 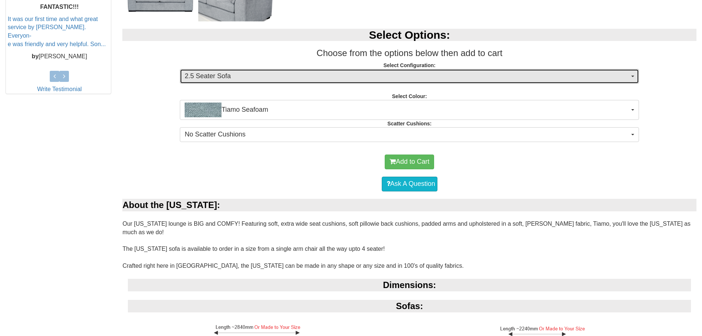 I want to click on a: Write Testimonial, so click(x=59, y=89).